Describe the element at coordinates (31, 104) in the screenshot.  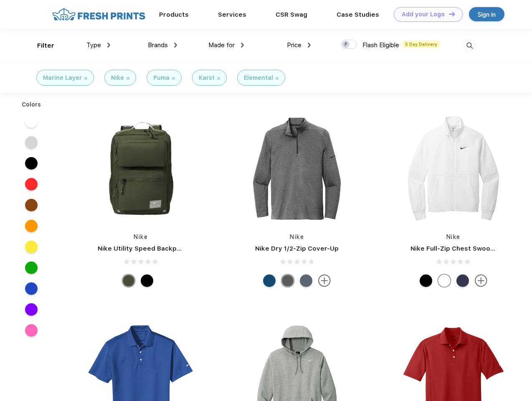
I see `div: Colors` at that location.